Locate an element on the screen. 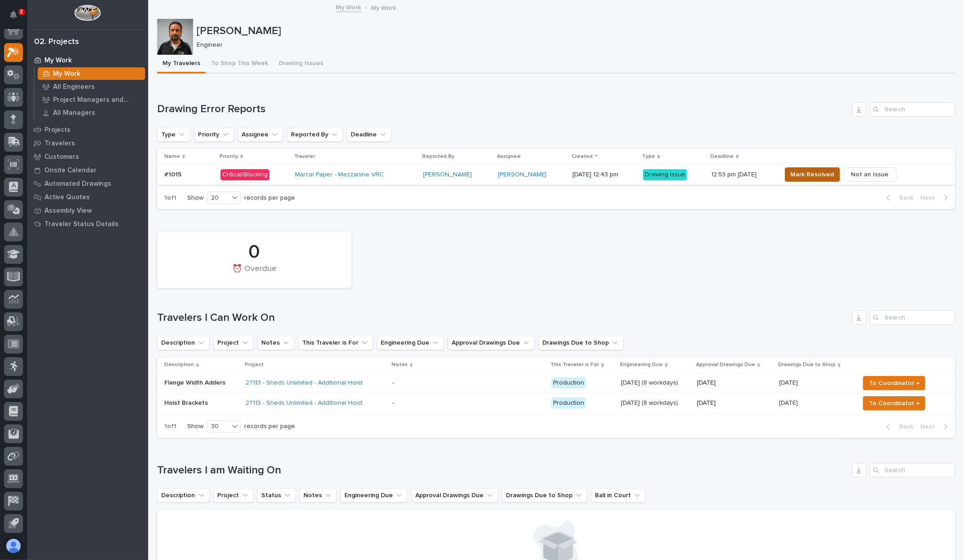 The width and height of the screenshot is (964, 560). div: 02. Projects is located at coordinates (57, 42).